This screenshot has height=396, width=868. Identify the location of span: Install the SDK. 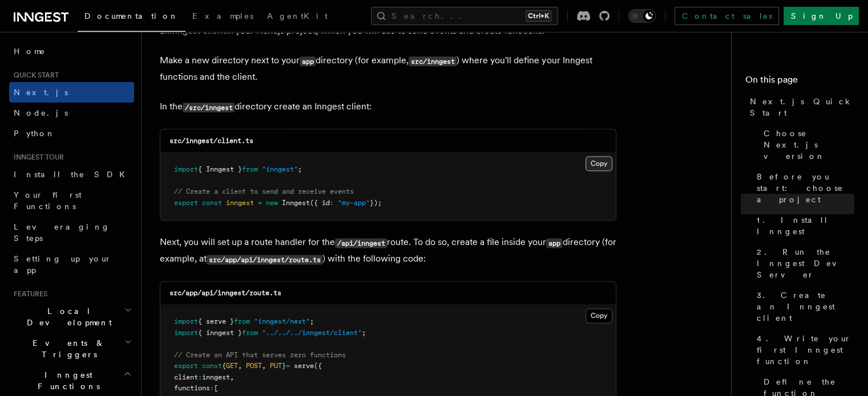
(73, 174).